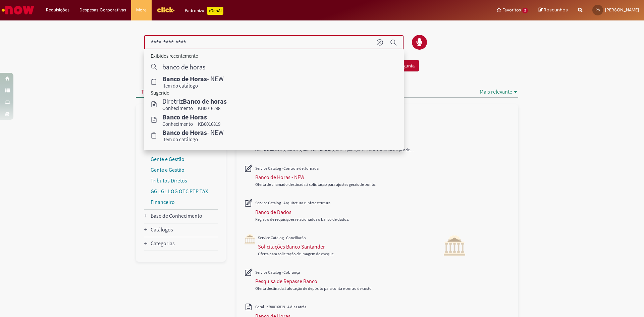  What do you see at coordinates (215, 11) in the screenshot?
I see `p: +GenAi` at bounding box center [215, 11].